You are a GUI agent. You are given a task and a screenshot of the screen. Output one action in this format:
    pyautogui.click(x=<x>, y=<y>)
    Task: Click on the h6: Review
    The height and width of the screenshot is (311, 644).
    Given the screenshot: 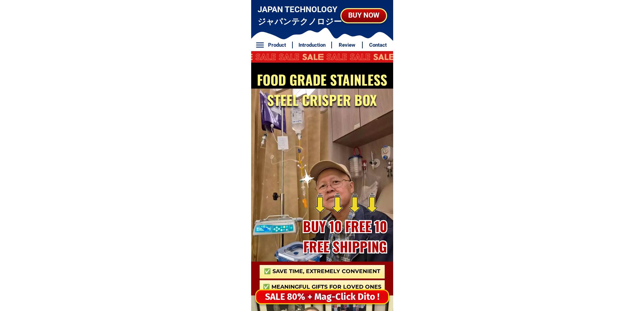 What is the action you would take?
    pyautogui.click(x=347, y=45)
    